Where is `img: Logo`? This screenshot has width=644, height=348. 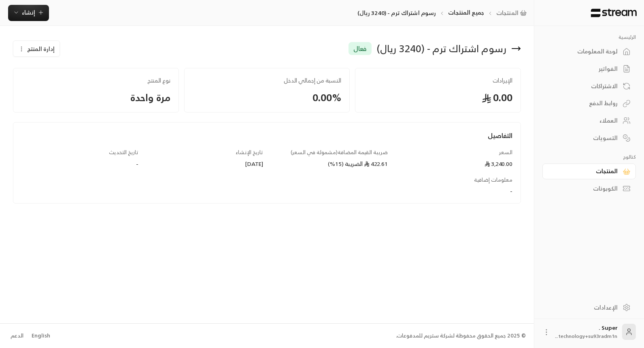 img: Logo is located at coordinates (614, 13).